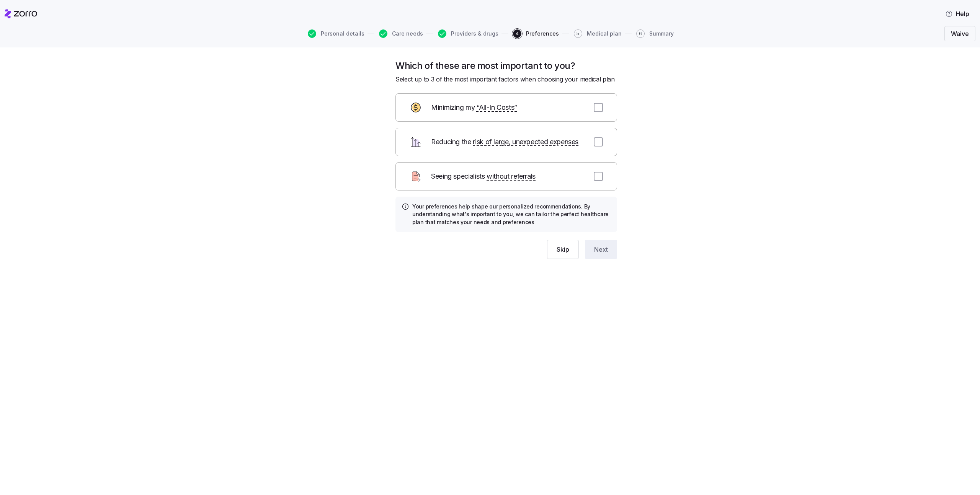  Describe the element at coordinates (474, 107) in the screenshot. I see `span: Minimizing my` at that location.